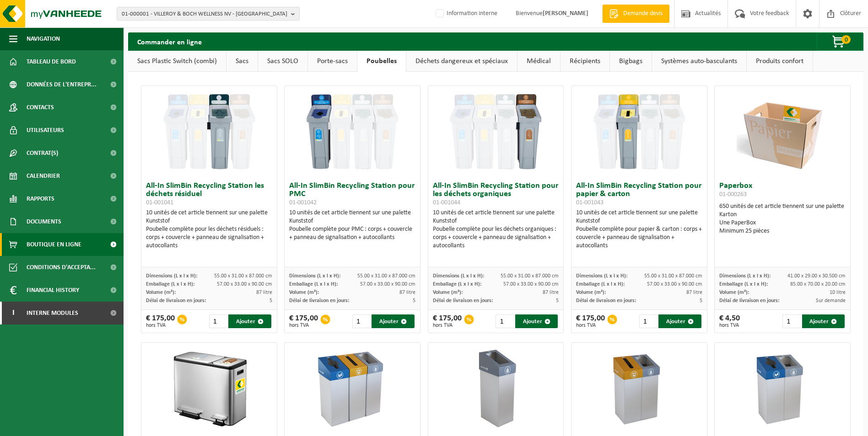 This screenshot has width=868, height=436. What do you see at coordinates (242, 61) in the screenshot?
I see `a: Sacs` at bounding box center [242, 61].